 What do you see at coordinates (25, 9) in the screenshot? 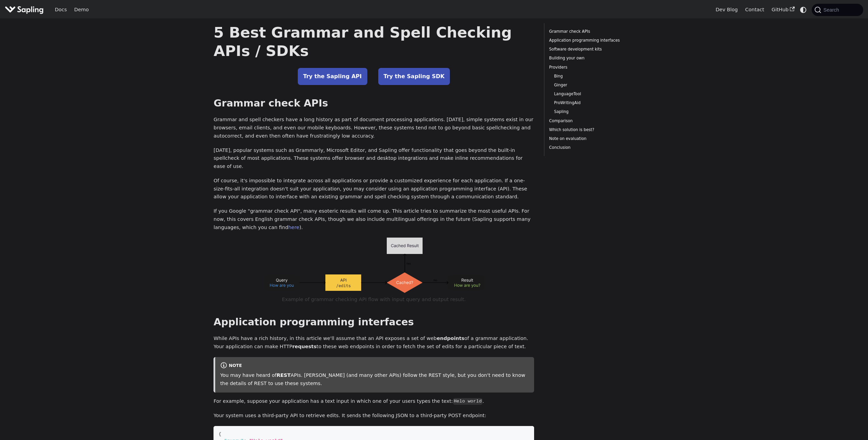
I see `img: Sapling.ai` at bounding box center [25, 9].